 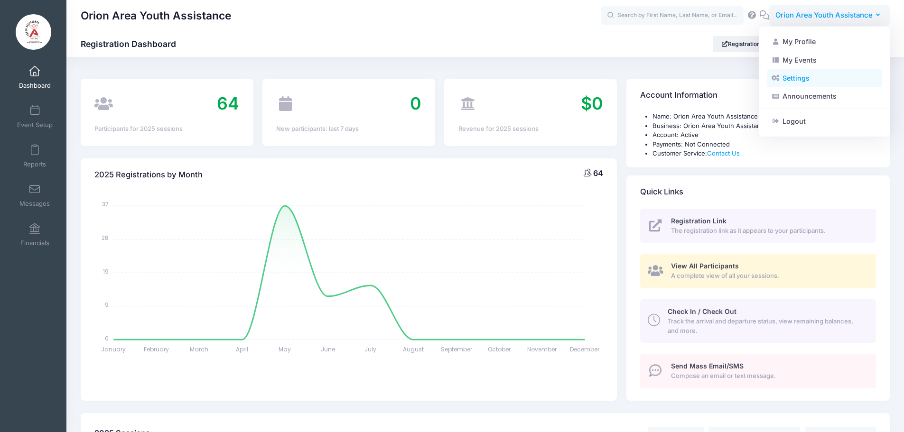 What do you see at coordinates (35, 85) in the screenshot?
I see `span: Dashboard` at bounding box center [35, 85].